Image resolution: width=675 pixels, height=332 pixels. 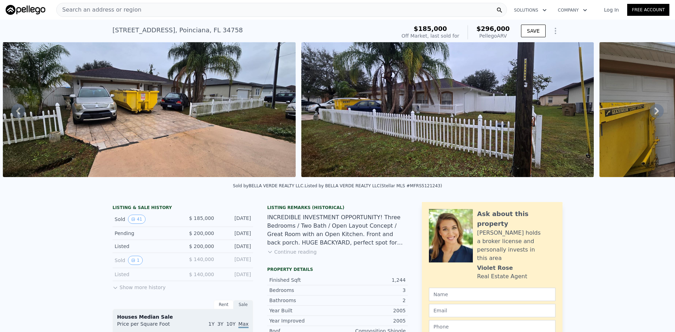 I want to click on div: Ask about this property, so click(x=516, y=219).